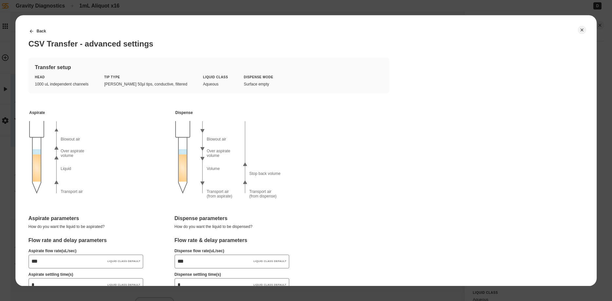  What do you see at coordinates (232, 240) in the screenshot?
I see `div: Flow rate & delay parameters` at bounding box center [232, 240].